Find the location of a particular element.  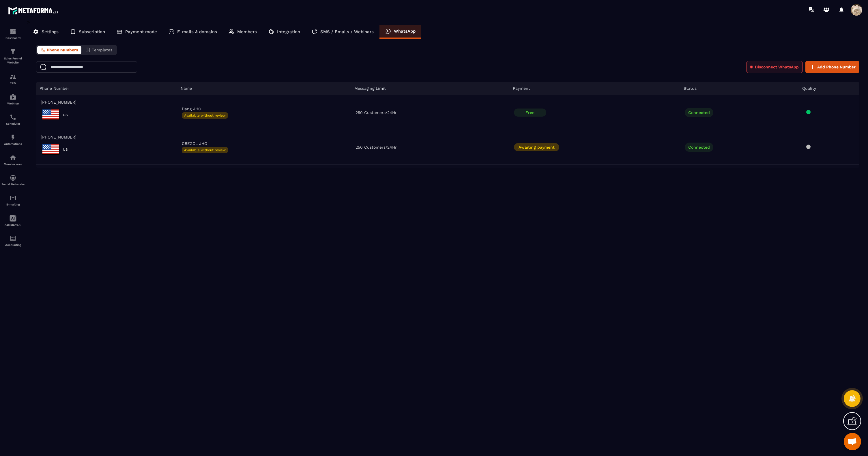

div: Mở cuộc trò chuyện is located at coordinates (853, 441).